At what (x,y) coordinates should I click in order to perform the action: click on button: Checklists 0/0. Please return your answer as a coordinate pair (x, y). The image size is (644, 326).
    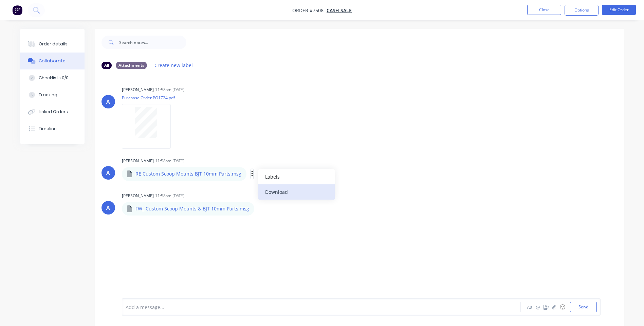
    Looking at the image, I should click on (52, 78).